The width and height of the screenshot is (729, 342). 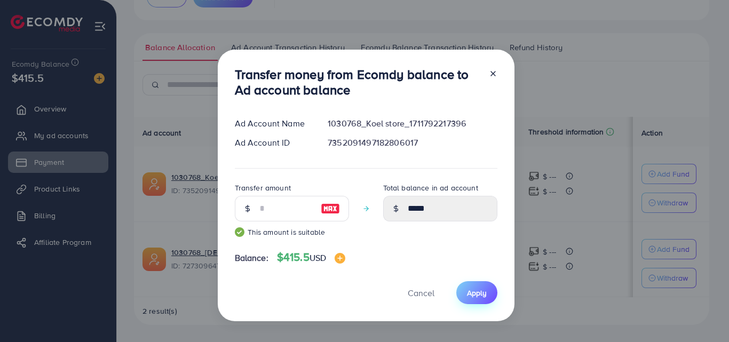 I want to click on span: USD, so click(x=317, y=258).